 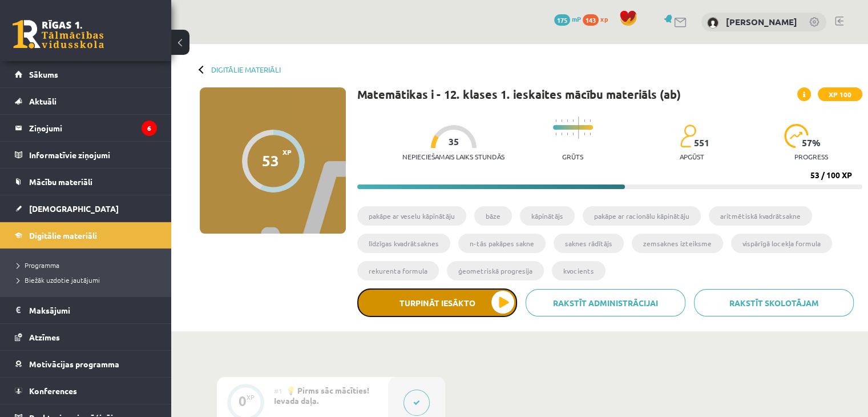 What do you see at coordinates (403, 243) in the screenshot?
I see `li: līdzīgas kvadrātsaknes` at bounding box center [403, 243].